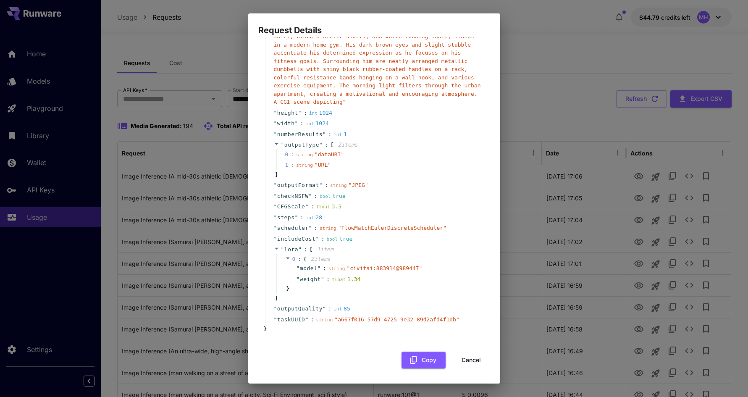  Describe the element at coordinates (340, 134) in the screenshot. I see `div: 1` at that location.